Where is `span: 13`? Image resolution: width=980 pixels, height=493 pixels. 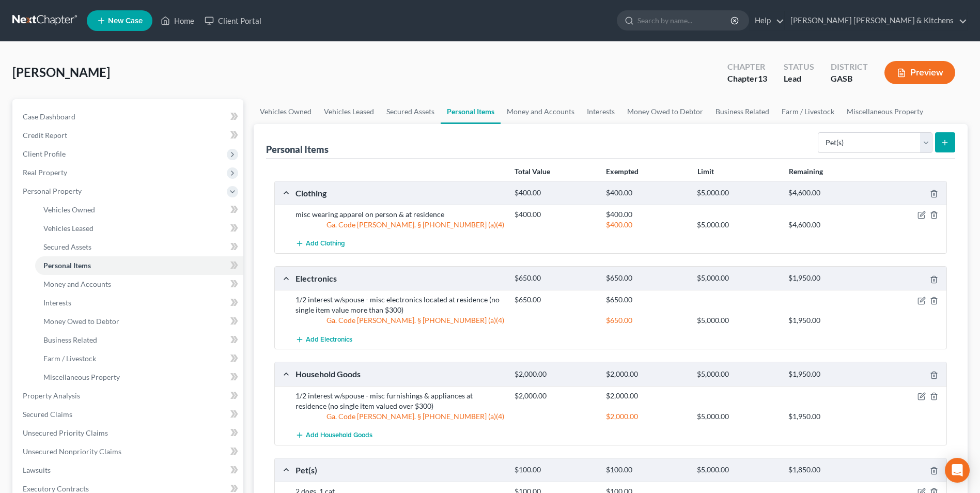 span: 13 is located at coordinates (762, 78).